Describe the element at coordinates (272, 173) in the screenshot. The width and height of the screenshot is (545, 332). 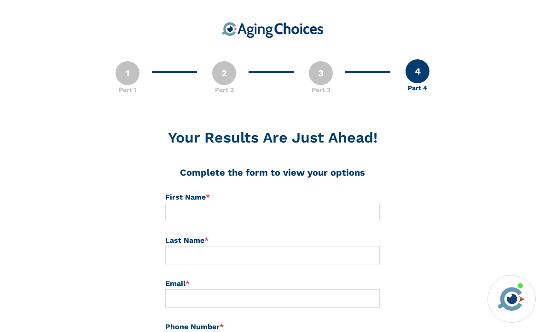
I see `h3: Complete the form to view your options` at that location.